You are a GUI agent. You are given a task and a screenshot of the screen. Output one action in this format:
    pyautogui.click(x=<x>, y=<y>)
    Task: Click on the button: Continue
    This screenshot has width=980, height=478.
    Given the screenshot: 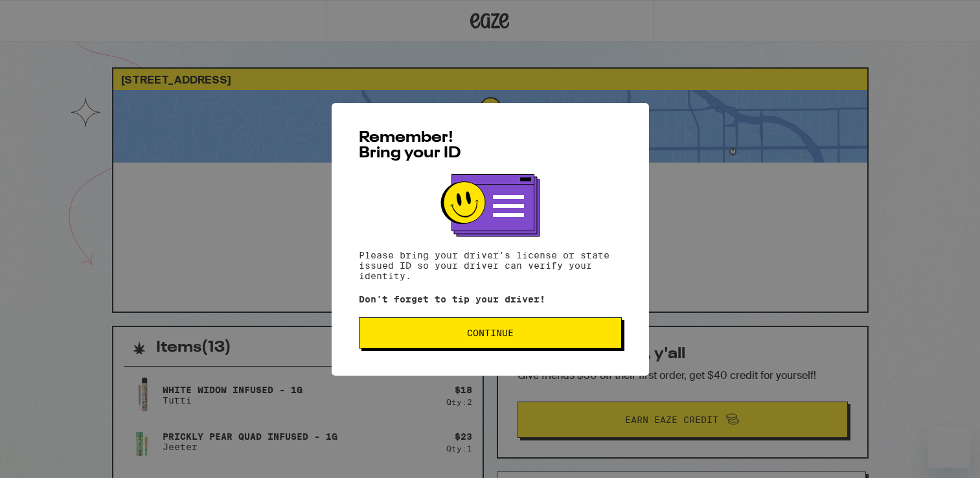 What is the action you would take?
    pyautogui.click(x=490, y=333)
    